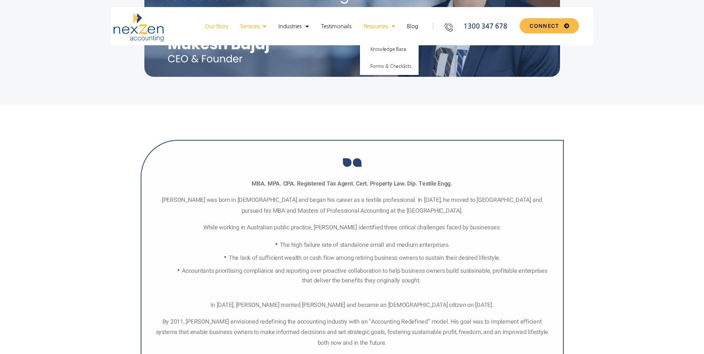 This screenshot has height=354, width=704. I want to click on nav: Menu, so click(312, 26).